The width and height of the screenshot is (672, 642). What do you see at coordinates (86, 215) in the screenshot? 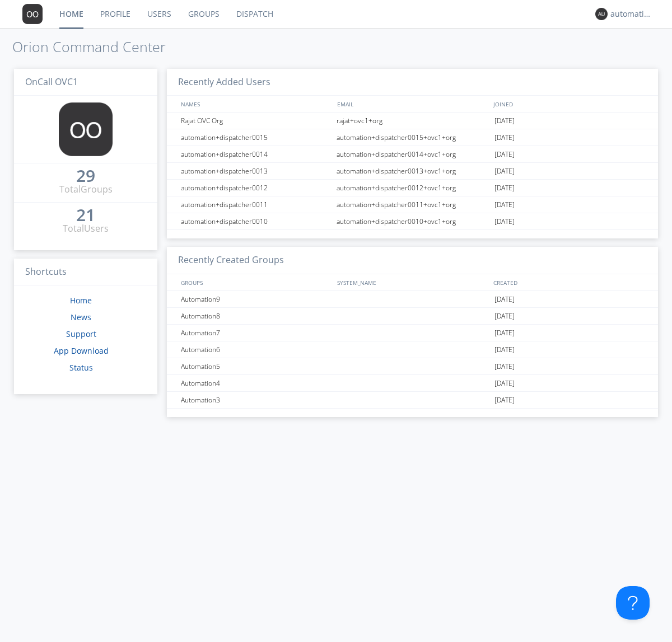
I see `div: 21` at bounding box center [86, 215].